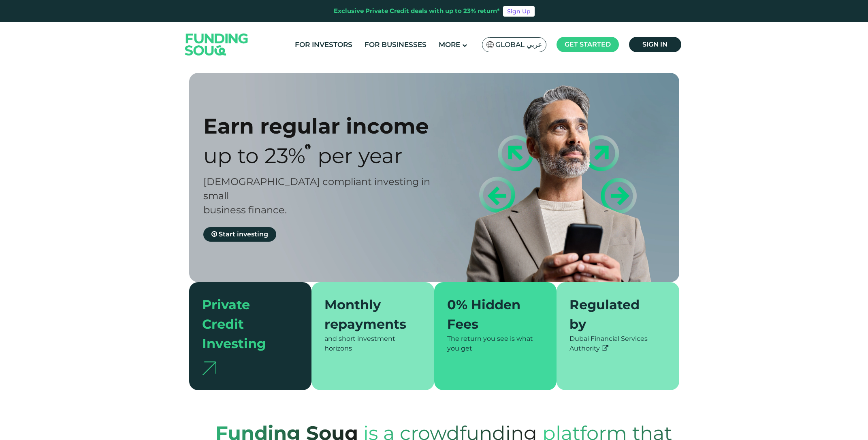  What do you see at coordinates (612, 315) in the screenshot?
I see `div: Regulated by` at bounding box center [612, 315].